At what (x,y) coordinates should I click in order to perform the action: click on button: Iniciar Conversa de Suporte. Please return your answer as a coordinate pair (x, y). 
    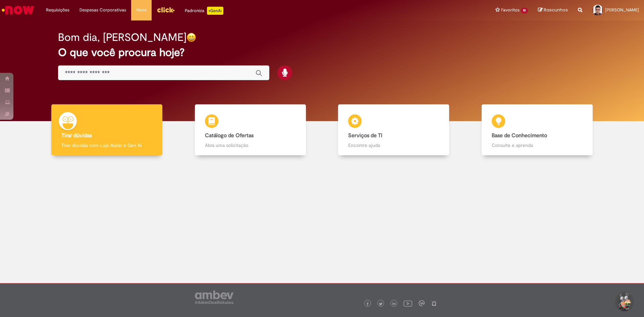
    Looking at the image, I should click on (624, 302).